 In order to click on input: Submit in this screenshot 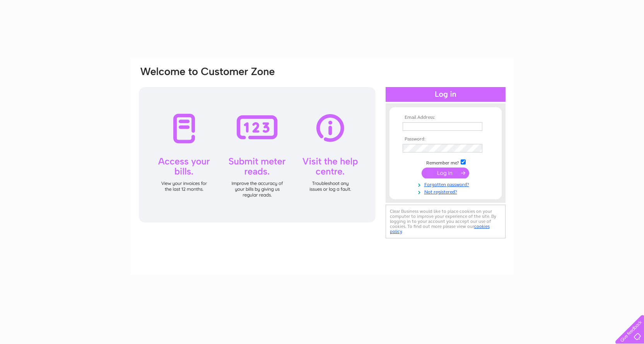, I will do `click(445, 172)`.